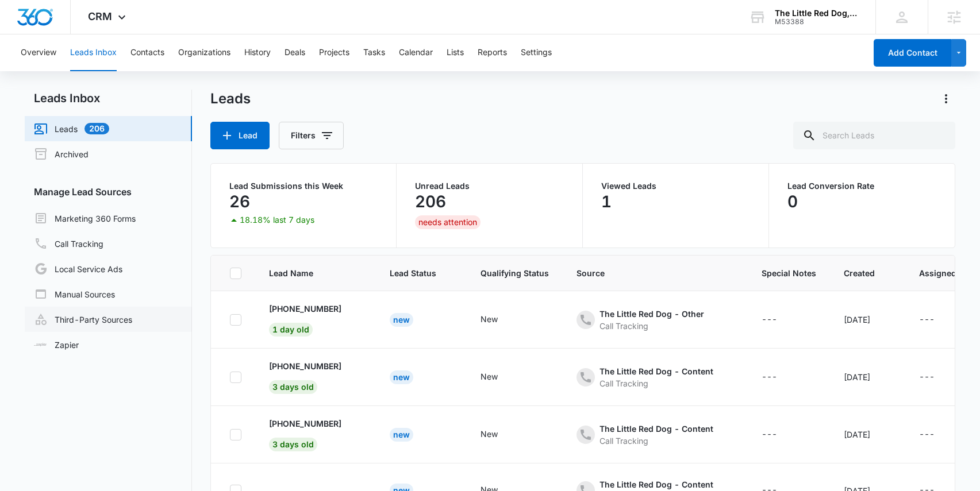 This screenshot has height=491, width=980. Describe the element at coordinates (78, 269) in the screenshot. I see `a: Local Service Ads` at that location.